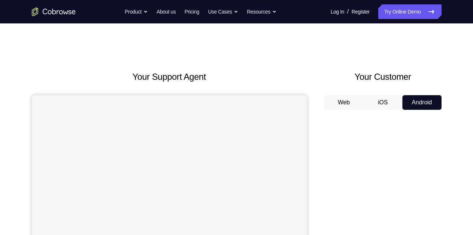  What do you see at coordinates (54, 12) in the screenshot?
I see `a: Go to the home page` at bounding box center [54, 12].